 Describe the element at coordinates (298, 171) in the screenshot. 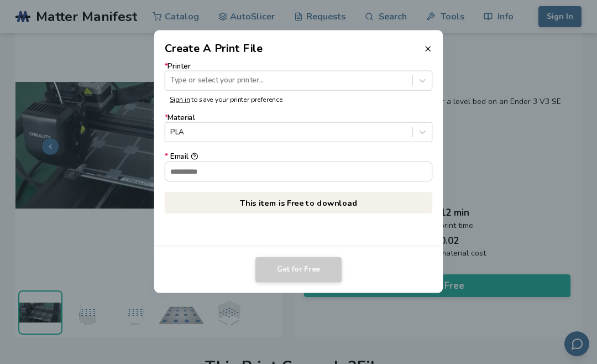

I see `input: *Email` at that location.